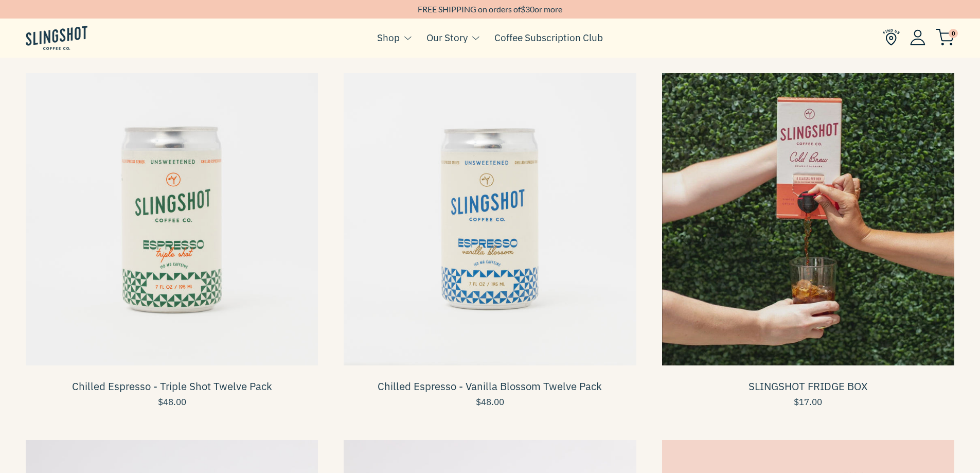 This screenshot has width=980, height=473. Describe the element at coordinates (945, 37) in the screenshot. I see `img: cart` at that location.